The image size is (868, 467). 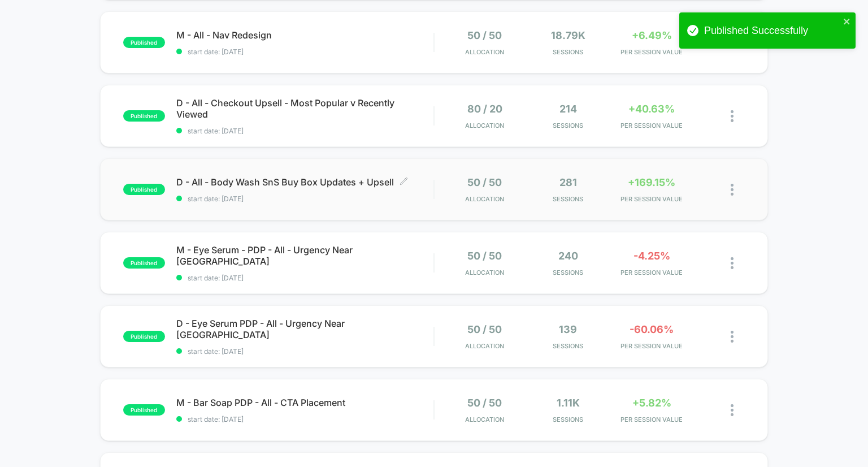 What do you see at coordinates (568, 329) in the screenshot?
I see `span: 139` at bounding box center [568, 329].